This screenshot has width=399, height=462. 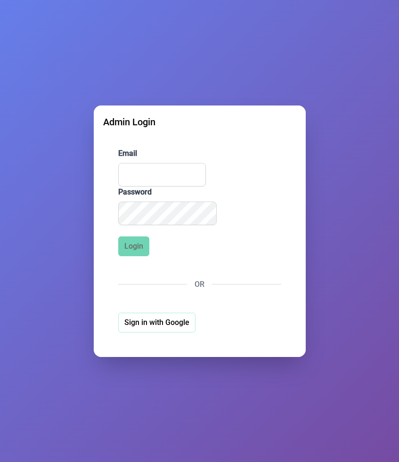 I want to click on button: Login, so click(x=134, y=246).